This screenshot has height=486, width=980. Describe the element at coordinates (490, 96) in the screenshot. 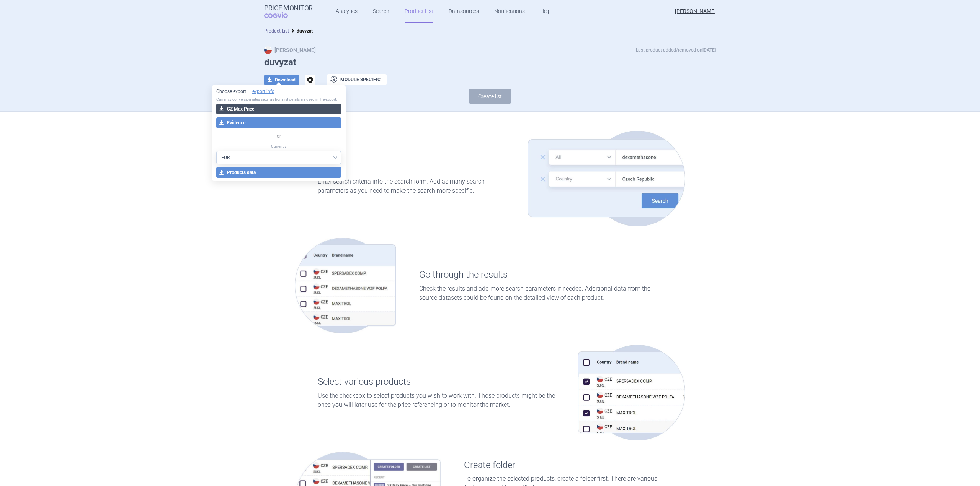

I see `button: Create list` at that location.